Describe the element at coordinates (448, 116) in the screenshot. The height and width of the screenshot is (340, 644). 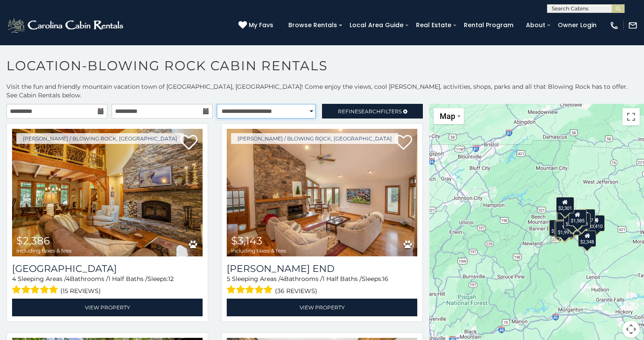
I see `button: Change map style` at that location.